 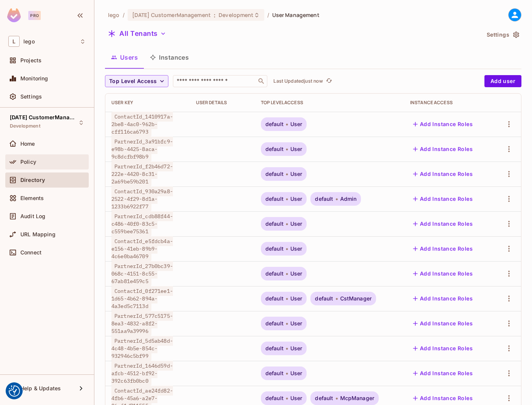 I want to click on img: Revisit consent button, so click(x=14, y=391).